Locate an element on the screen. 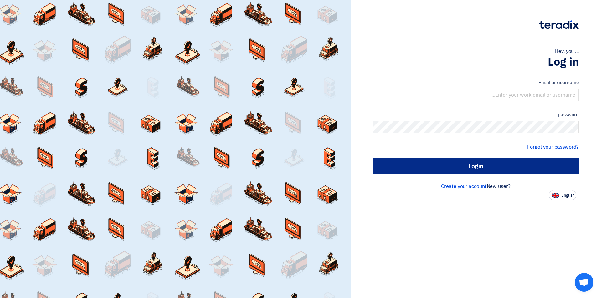 Image resolution: width=601 pixels, height=298 pixels. font: Log in is located at coordinates (563, 62).